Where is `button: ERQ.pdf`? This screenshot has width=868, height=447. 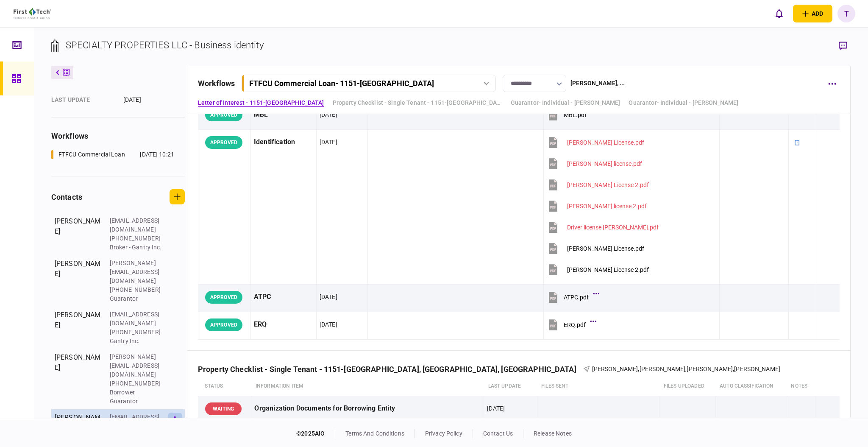
button: ERQ.pdf is located at coordinates (571, 324).